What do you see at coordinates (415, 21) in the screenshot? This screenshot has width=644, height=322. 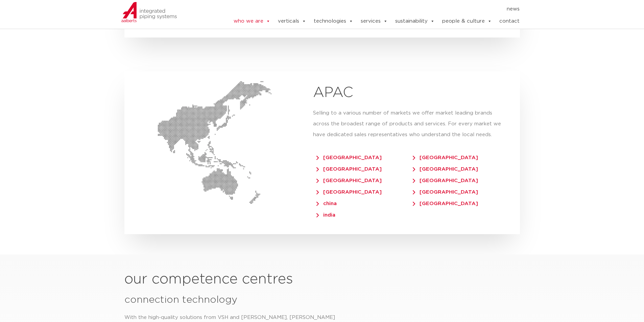 I see `a: sustainability` at bounding box center [415, 21].